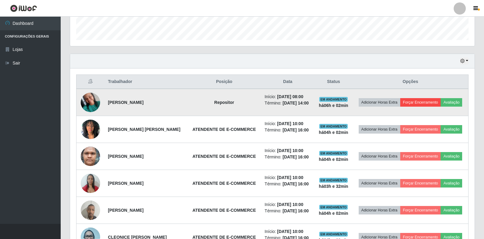  Describe the element at coordinates (23, 8) in the screenshot. I see `img: CoreUI Logo` at that location.